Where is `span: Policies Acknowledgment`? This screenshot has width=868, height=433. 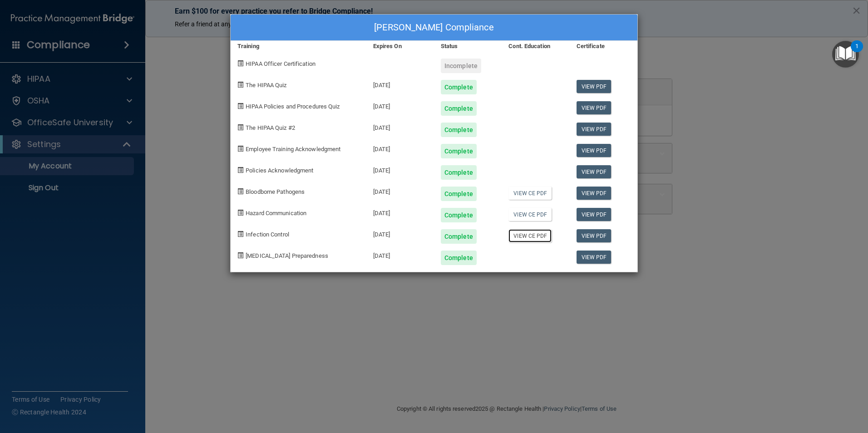
span: Policies Acknowledgment is located at coordinates (279, 170).